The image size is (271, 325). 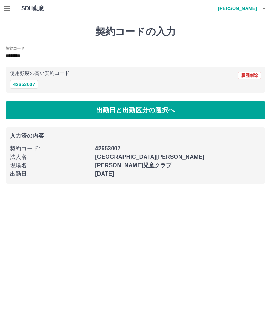 What do you see at coordinates (50, 157) in the screenshot?
I see `p: 法人名 :` at bounding box center [50, 157].